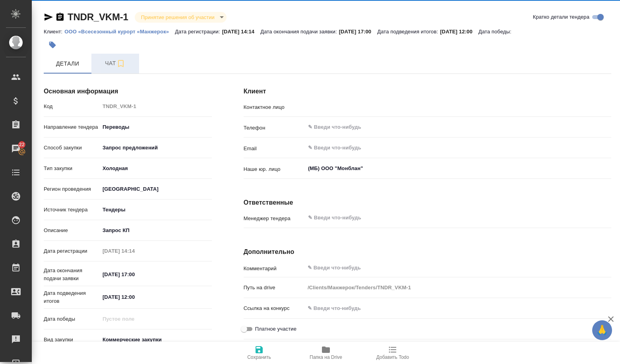  What do you see at coordinates (49, 17) in the screenshot?
I see `button: Скопировать ссылку для ЯМессенджера` at bounding box center [49, 17].